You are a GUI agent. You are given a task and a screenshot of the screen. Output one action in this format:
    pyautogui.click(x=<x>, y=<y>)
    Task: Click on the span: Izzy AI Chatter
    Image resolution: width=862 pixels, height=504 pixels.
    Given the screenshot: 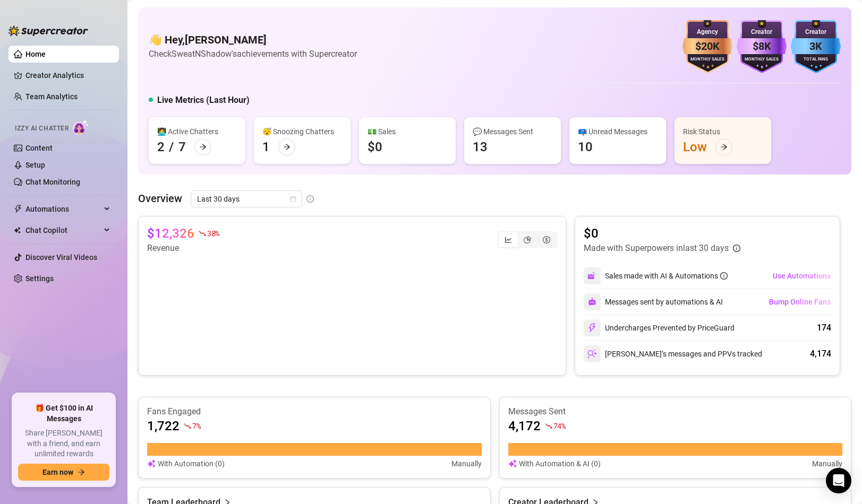 What is the action you would take?
    pyautogui.click(x=41, y=128)
    